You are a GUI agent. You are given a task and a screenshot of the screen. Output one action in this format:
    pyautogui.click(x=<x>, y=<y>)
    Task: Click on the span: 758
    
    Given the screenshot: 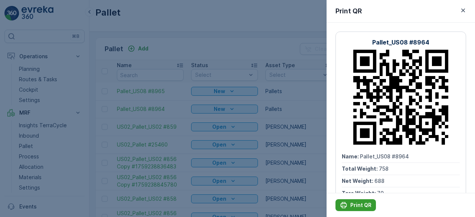 What is the action you would take?
    pyautogui.click(x=383, y=168)
    